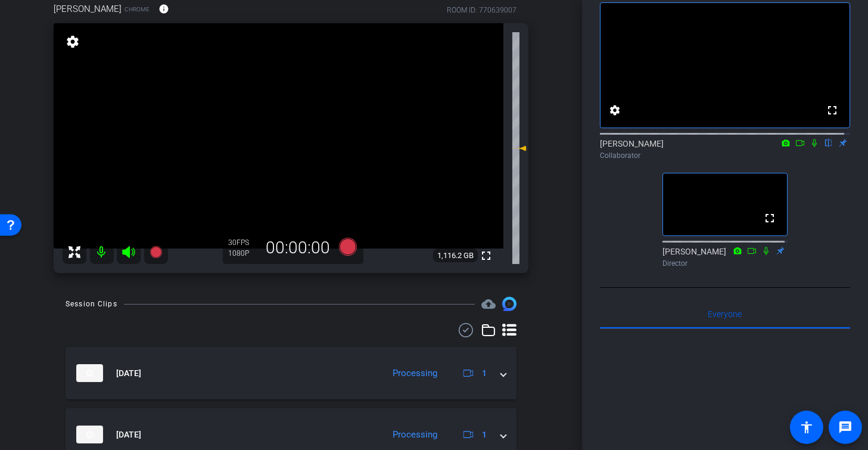 The width and height of the screenshot is (868, 450). Describe the element at coordinates (829, 142) in the screenshot. I see `mat-icon: flip` at that location.